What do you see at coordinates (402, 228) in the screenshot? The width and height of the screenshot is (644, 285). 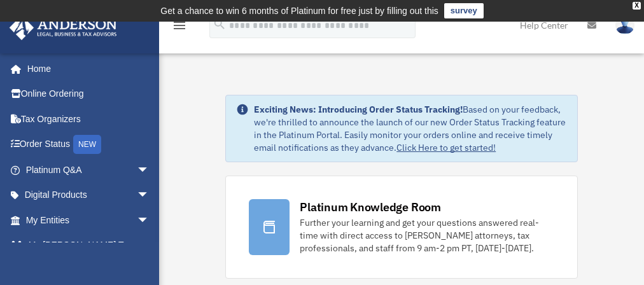 I see `a: Platinum Knowledge Room Further your learning and get your questions answered real-time with dire...` at bounding box center [402, 228].